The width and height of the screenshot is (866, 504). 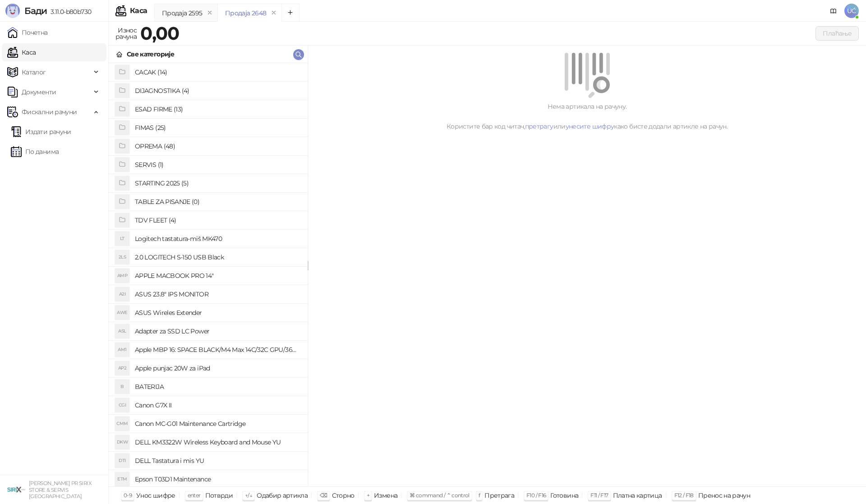 What do you see at coordinates (28, 32) in the screenshot?
I see `a: Почетна` at bounding box center [28, 32].